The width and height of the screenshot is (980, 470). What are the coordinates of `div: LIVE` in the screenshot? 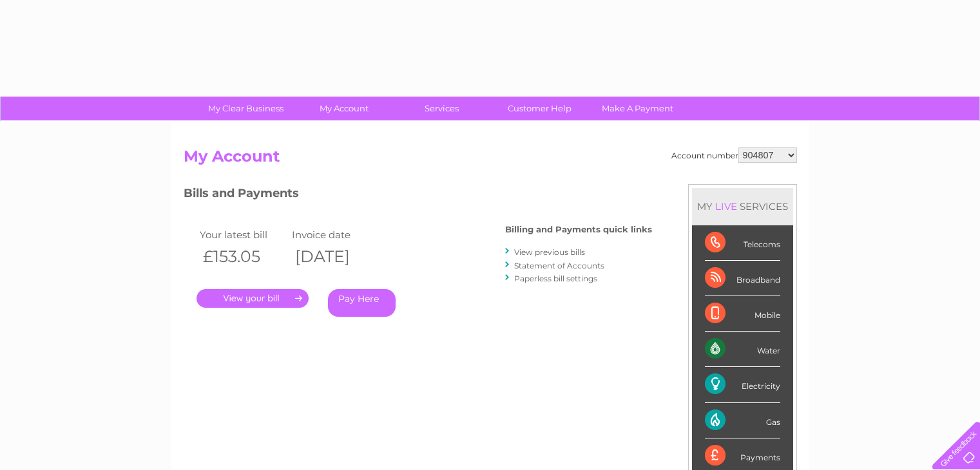 It's located at (726, 206).